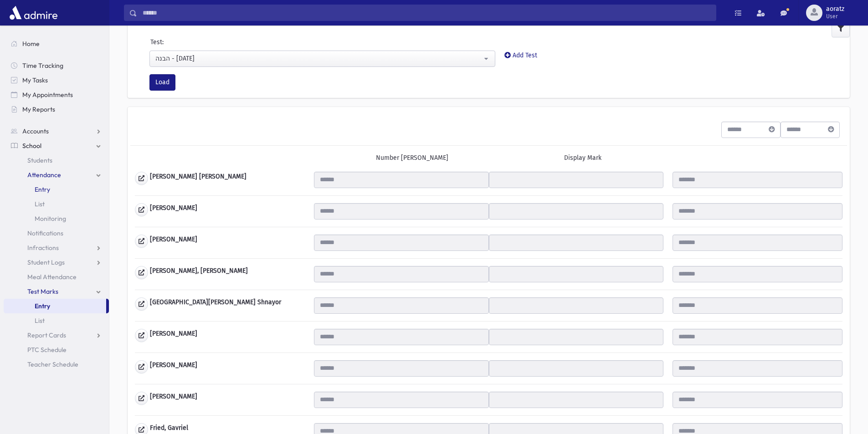  What do you see at coordinates (31, 44) in the screenshot?
I see `span: Home` at bounding box center [31, 44].